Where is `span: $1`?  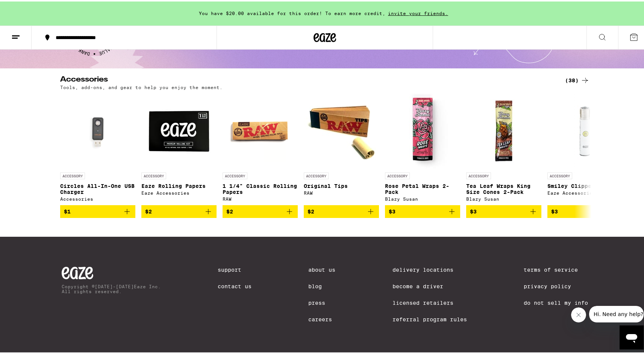 span: $1 is located at coordinates (68, 210).